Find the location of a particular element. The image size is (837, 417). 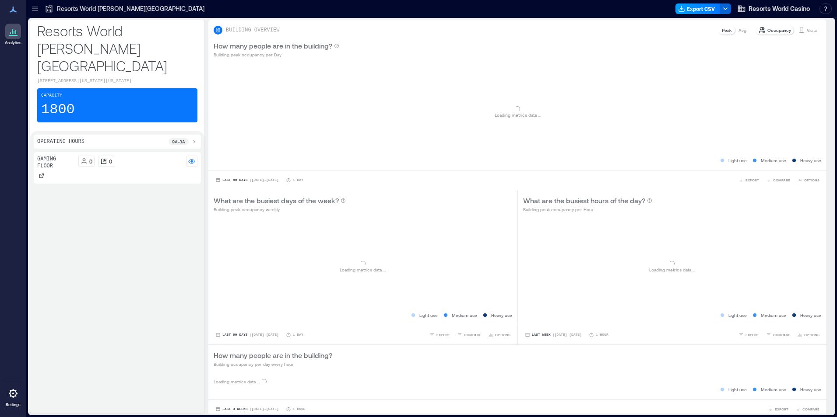

span: Resorts World Casino is located at coordinates (779, 9).